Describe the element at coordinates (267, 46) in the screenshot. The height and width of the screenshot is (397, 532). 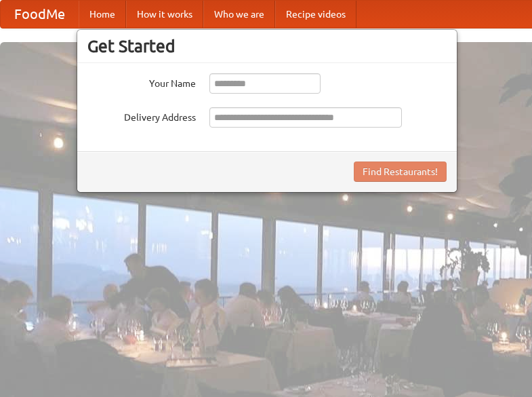
I see `h3: Get Started` at that location.